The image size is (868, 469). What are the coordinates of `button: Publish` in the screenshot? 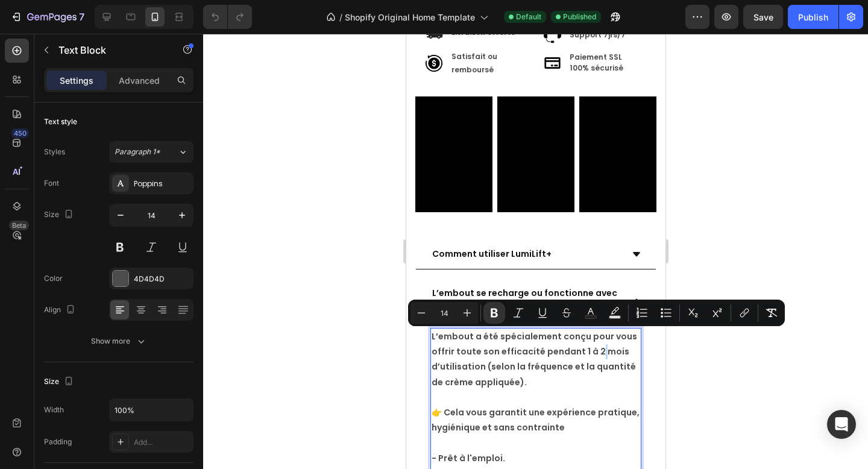 It's located at (814, 17).